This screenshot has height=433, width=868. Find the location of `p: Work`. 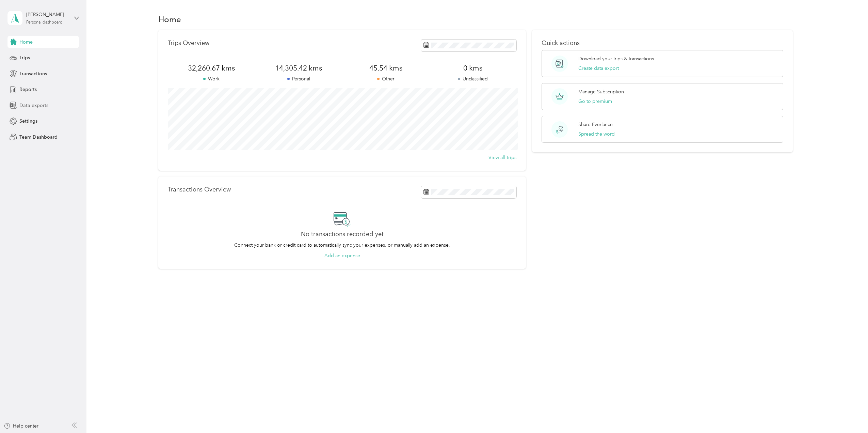

p: Work is located at coordinates (212, 79).